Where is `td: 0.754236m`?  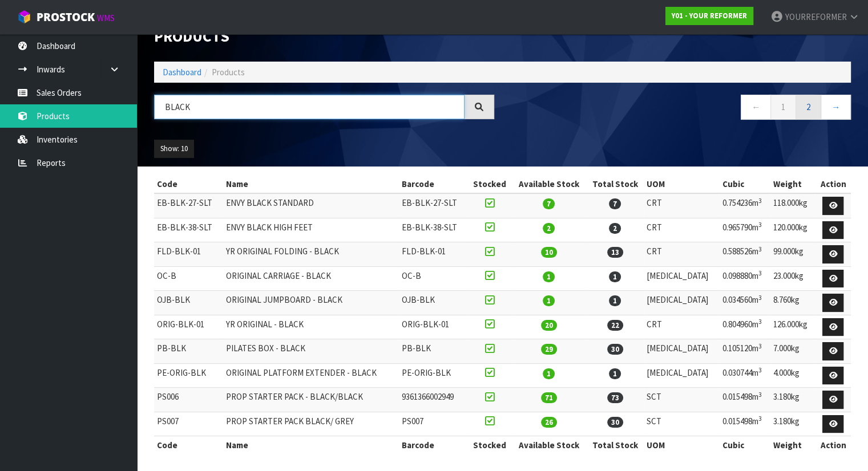
td: 0.754236m is located at coordinates (745, 206).